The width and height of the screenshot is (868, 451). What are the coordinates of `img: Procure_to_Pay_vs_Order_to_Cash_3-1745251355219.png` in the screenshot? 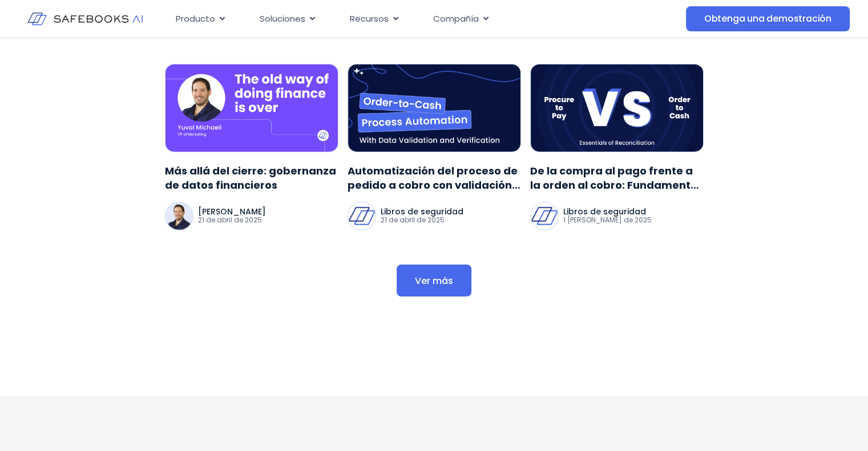 It's located at (617, 108).